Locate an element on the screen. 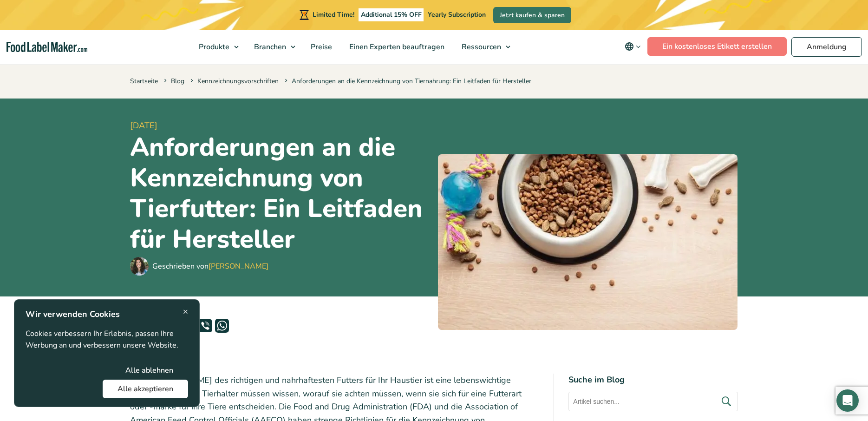 This screenshot has width=868, height=421. div: Geschrieben von is located at coordinates (210, 266).